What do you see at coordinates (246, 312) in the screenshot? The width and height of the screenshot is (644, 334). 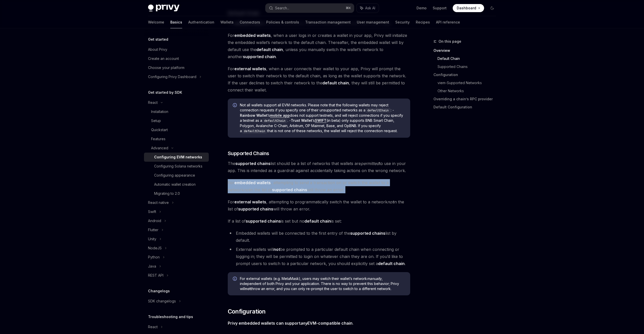 I see `span: Configuration` at bounding box center [246, 312].